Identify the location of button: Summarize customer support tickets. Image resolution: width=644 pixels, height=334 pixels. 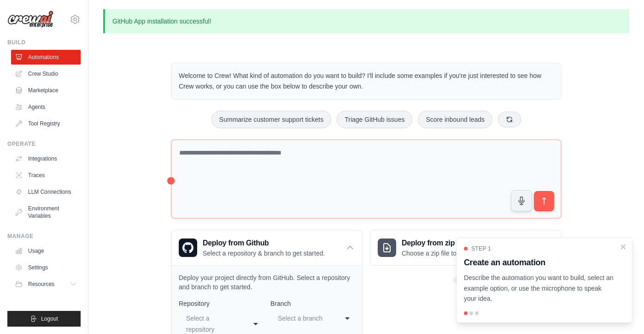
(271, 120).